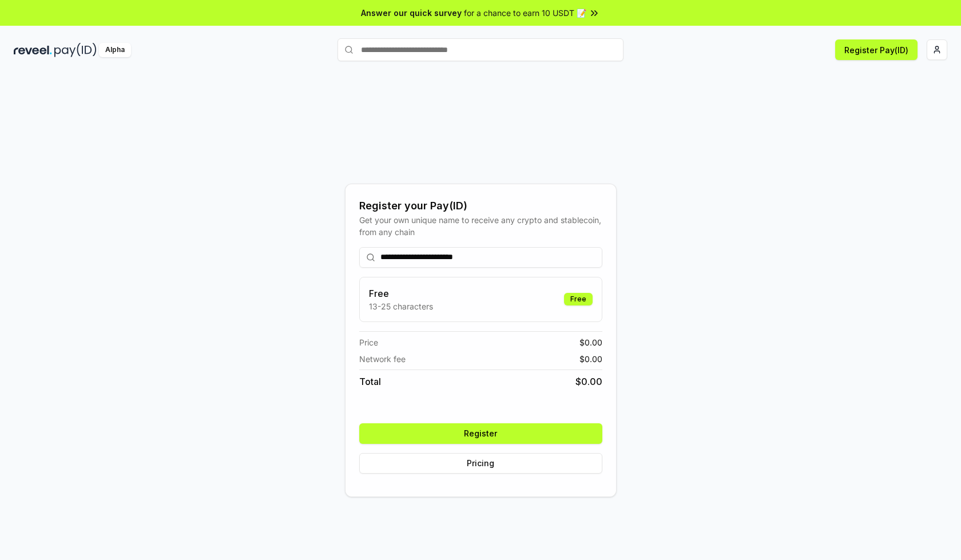 The image size is (961, 560). Describe the element at coordinates (369, 342) in the screenshot. I see `span: Price` at that location.